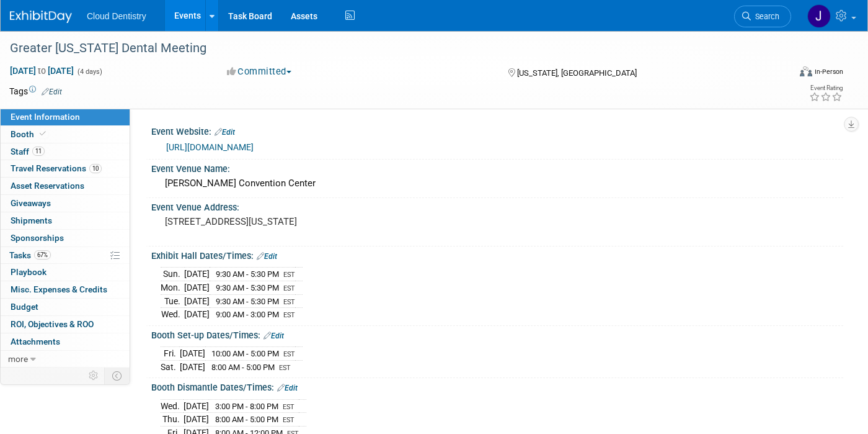 The image size is (868, 434). I want to click on td: Tags, so click(36, 91).